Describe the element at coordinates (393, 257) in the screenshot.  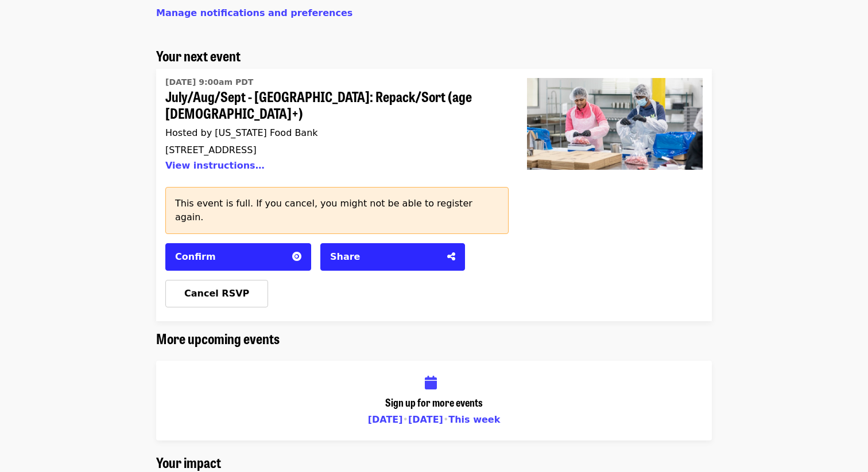
I see `button: Share` at that location.